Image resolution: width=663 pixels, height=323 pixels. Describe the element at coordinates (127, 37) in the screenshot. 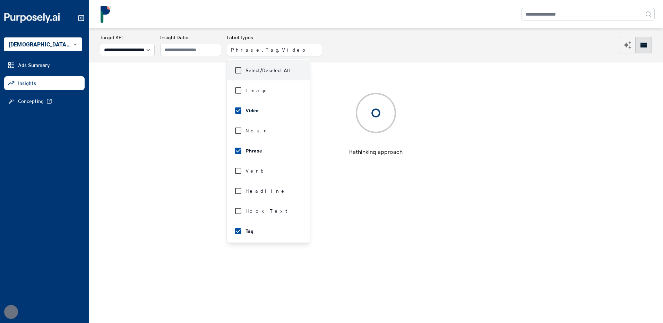

I see `h3: Target KPI` at that location.